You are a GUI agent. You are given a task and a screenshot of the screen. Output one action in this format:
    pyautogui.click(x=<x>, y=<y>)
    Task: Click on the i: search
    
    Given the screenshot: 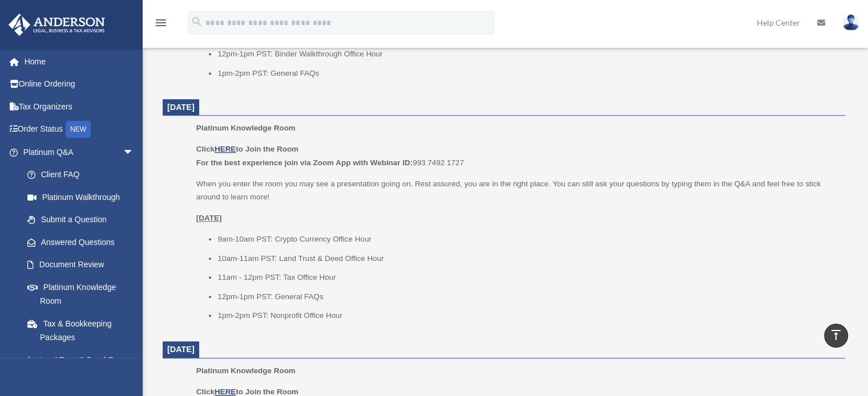 What is the action you would take?
    pyautogui.click(x=197, y=22)
    